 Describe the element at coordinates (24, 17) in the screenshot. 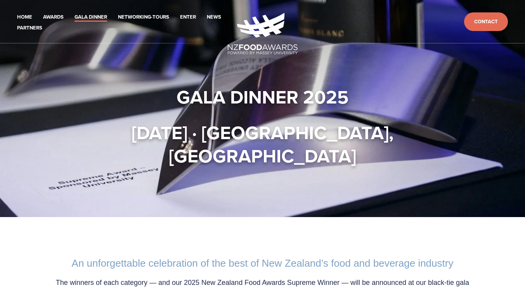

I see `a: Home` at that location.